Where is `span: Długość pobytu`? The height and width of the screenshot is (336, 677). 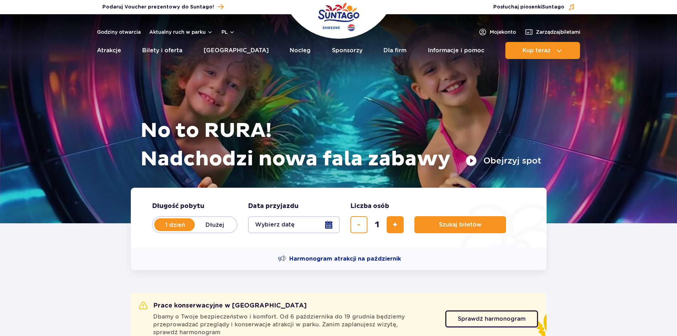 span: Długość pobytu is located at coordinates (178, 206).